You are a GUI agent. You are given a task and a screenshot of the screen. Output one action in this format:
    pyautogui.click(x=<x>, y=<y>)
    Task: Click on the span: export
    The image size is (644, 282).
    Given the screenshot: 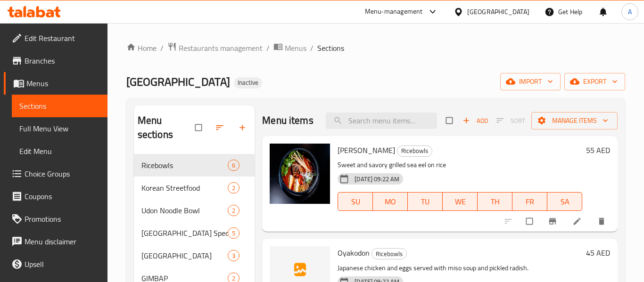 What is the action you would take?
    pyautogui.click(x=594, y=81)
    